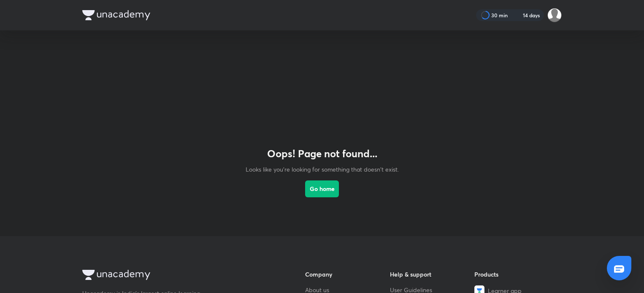 Image resolution: width=644 pixels, height=293 pixels. Describe the element at coordinates (322, 197) in the screenshot. I see `a: Go home` at that location.